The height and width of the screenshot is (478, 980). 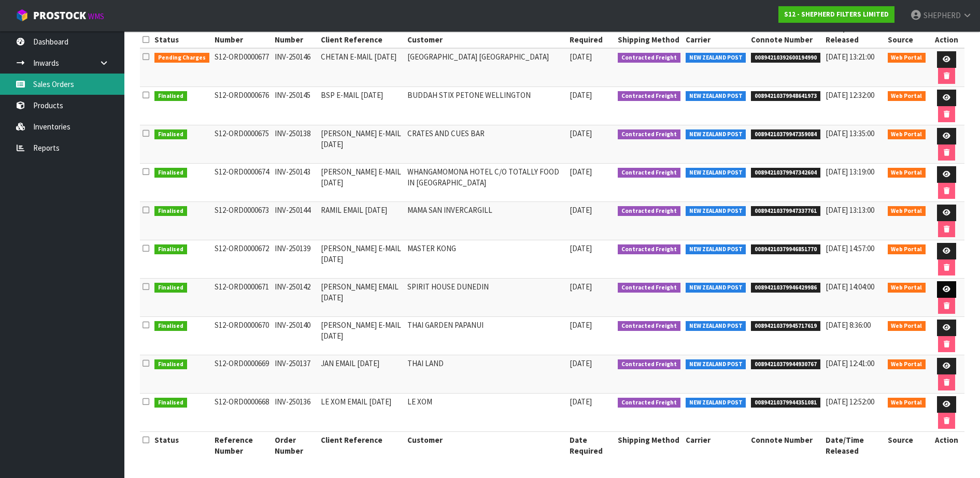 What do you see at coordinates (295, 260) in the screenshot?
I see `td: INV-250139` at bounding box center [295, 260].